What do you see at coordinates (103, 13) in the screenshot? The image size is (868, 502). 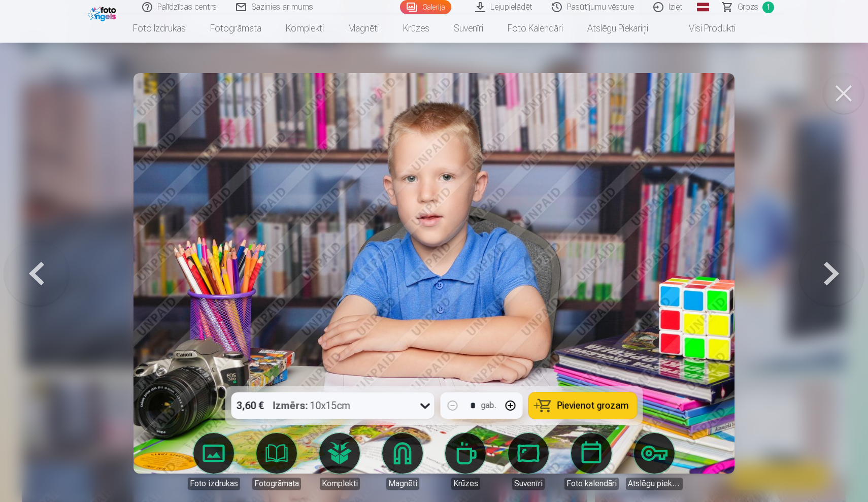 I see `img: /fa1` at bounding box center [103, 13].